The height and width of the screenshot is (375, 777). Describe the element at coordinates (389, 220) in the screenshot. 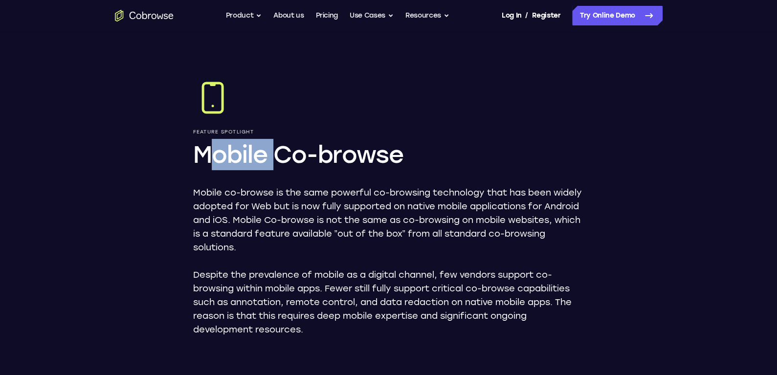

I see `p: Mobile co-browse is the same powerful co-browsing technology that has been widely adopted for Web...` at that location.